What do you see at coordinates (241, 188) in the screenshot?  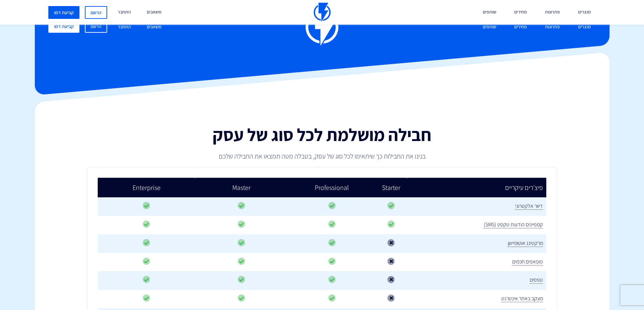 I see `td: Master` at bounding box center [241, 188].